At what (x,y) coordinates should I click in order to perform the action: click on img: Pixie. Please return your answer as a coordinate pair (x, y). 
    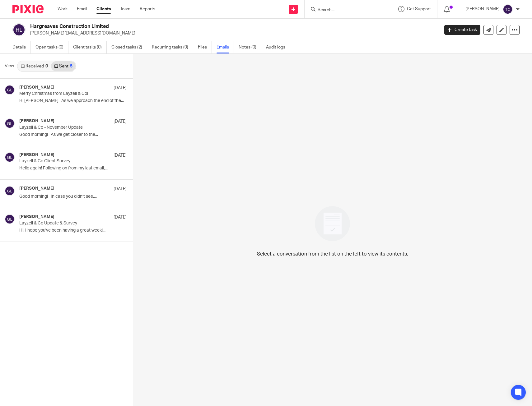
    Looking at the image, I should click on (28, 9).